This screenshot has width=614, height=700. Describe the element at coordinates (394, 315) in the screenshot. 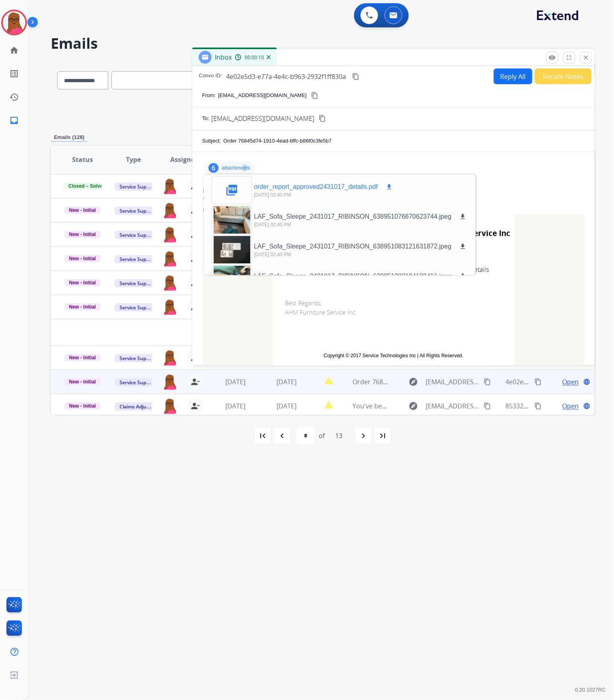

I see `td: Best Regards, AHM Furniture Service Inc` at that location.